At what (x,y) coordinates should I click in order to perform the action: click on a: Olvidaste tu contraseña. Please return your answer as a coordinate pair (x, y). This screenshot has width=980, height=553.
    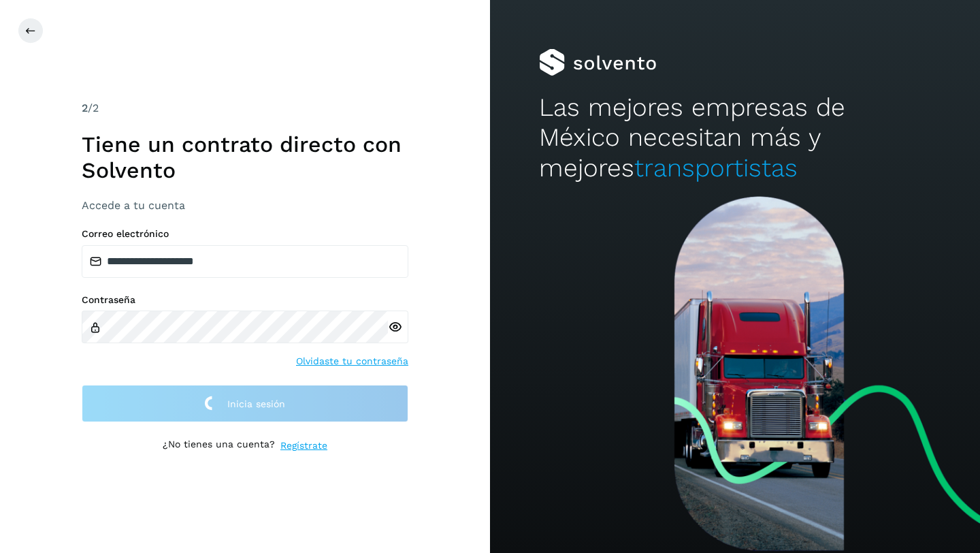
    Looking at the image, I should click on (352, 361).